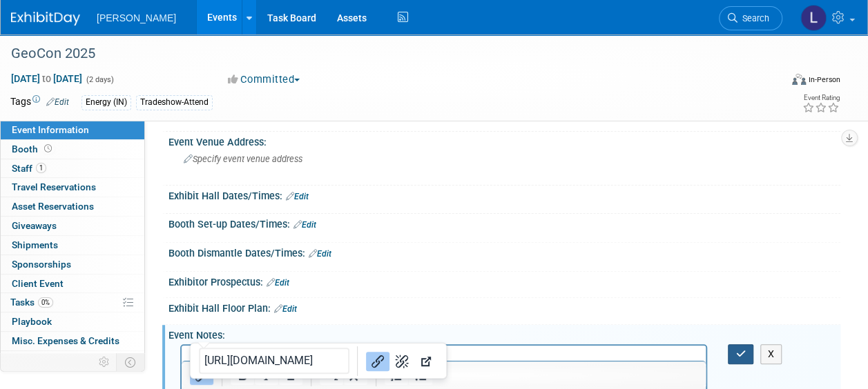 This screenshot has width=868, height=389. What do you see at coordinates (504, 307) in the screenshot?
I see `div: Exhibit Hall Floor Plan:` at bounding box center [504, 307].